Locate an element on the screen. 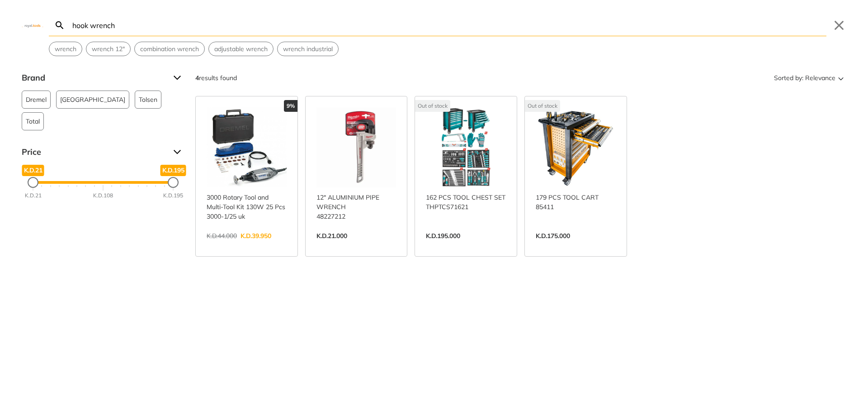 Image resolution: width=868 pixels, height=416 pixels. img: Close is located at coordinates (32, 25).